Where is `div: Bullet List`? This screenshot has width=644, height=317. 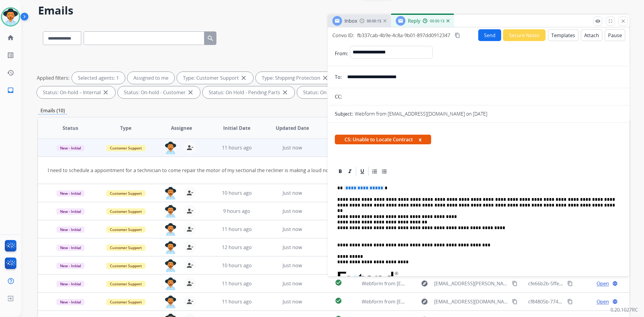
div: Bullet List is located at coordinates (384, 172).